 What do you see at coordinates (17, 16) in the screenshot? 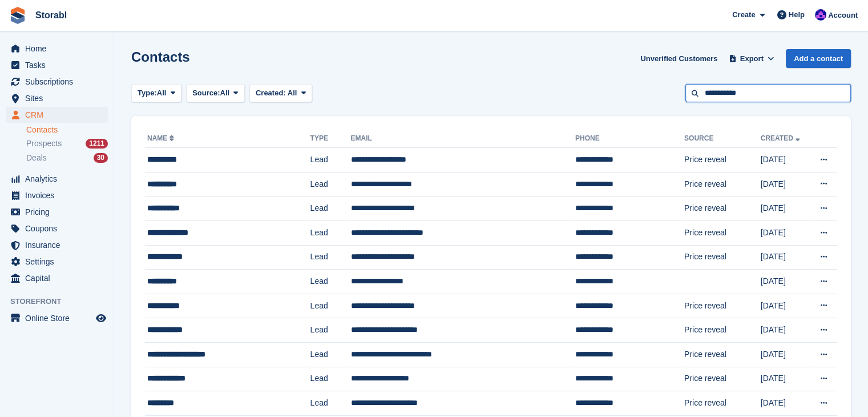
I see `img: stora-icon-8386f47178a22dfd0bd8f6a31ec36ba5ce8667c1dd55bd0f319d3a0aa187defe.svg` at bounding box center [17, 16].